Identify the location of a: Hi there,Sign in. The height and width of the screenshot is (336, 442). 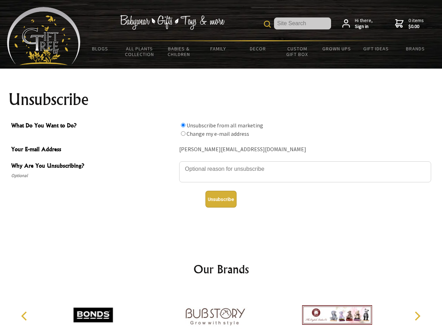
(357, 23).